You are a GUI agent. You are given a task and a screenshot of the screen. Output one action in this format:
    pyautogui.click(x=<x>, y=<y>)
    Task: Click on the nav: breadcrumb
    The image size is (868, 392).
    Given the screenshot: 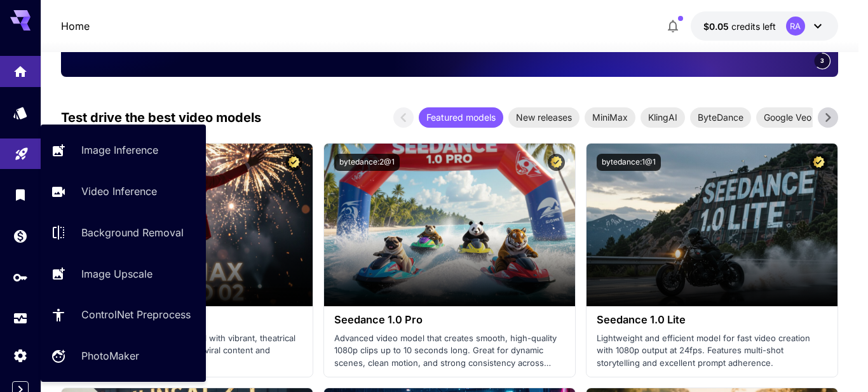 What is the action you would take?
    pyautogui.click(x=75, y=26)
    